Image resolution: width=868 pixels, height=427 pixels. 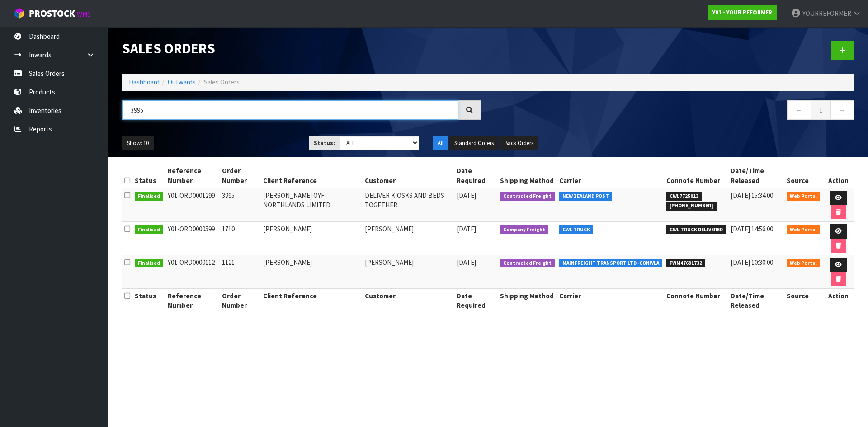 What do you see at coordinates (684, 196) in the screenshot?
I see `span: CWL7725013` at bounding box center [684, 196].